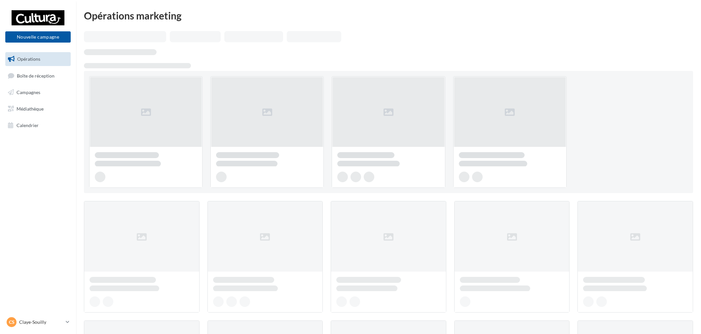 The width and height of the screenshot is (701, 334). Describe the element at coordinates (29, 59) in the screenshot. I see `span: Opérations` at that location.